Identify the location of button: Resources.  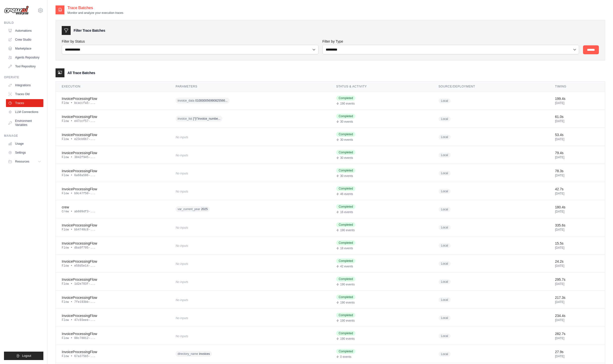
(24, 161).